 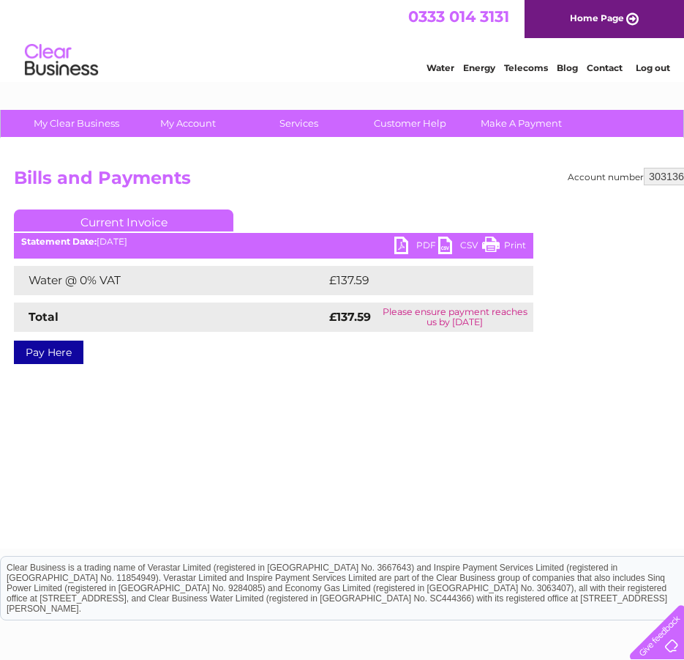 I want to click on a: Services, so click(x=299, y=123).